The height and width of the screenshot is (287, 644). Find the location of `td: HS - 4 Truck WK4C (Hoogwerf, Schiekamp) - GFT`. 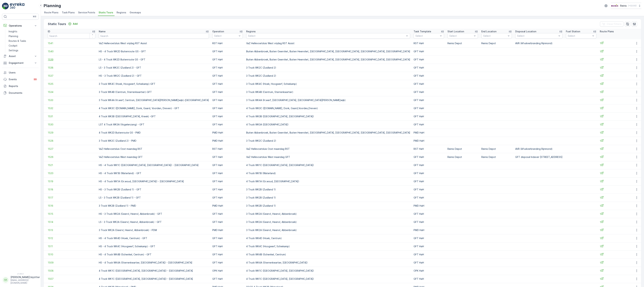

td: HS - 4 Truck WK4C (Hoogwerf, Schiekamp) - GFT is located at coordinates (154, 247).